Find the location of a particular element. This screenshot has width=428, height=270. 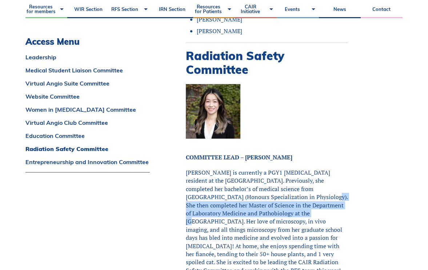

a: Medical Student Liaison Committee is located at coordinates (88, 70).